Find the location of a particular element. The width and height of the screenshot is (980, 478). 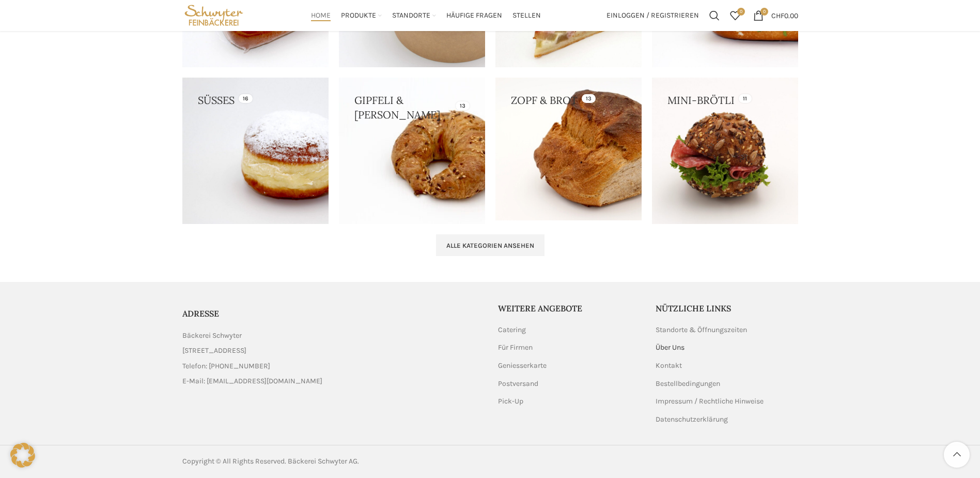

span: Home is located at coordinates (321, 15).